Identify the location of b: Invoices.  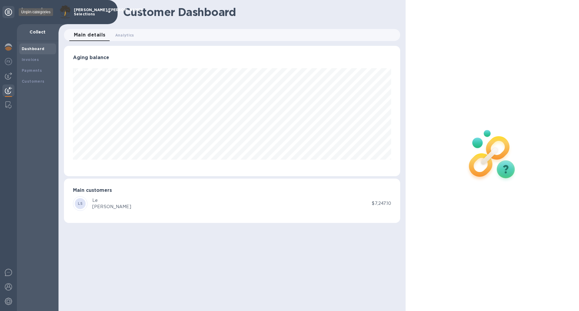
(30, 59).